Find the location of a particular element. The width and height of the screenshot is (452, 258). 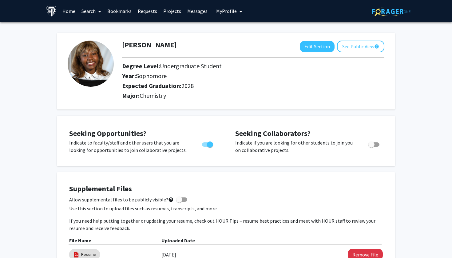

span: Chemistry is located at coordinates (153, 95).